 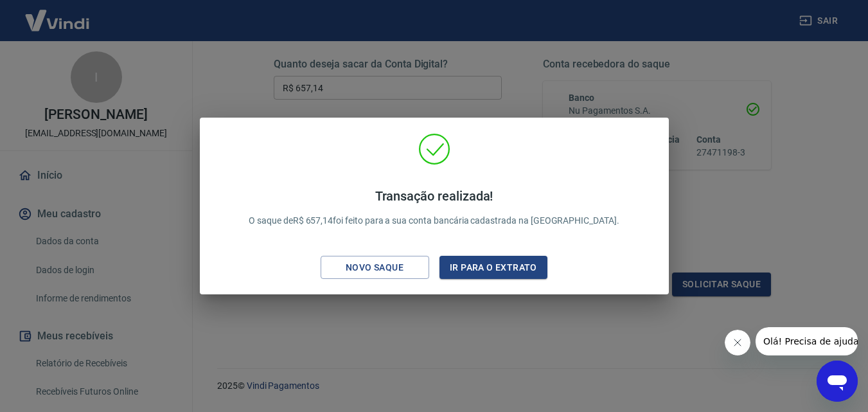 What do you see at coordinates (494, 268) in the screenshot?
I see `button: Ir para o extrato` at bounding box center [494, 268].